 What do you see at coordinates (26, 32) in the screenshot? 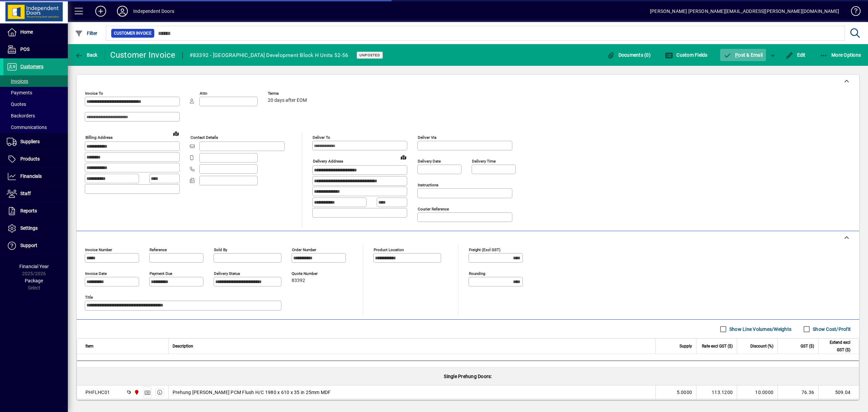
I see `span: Home` at bounding box center [26, 32].